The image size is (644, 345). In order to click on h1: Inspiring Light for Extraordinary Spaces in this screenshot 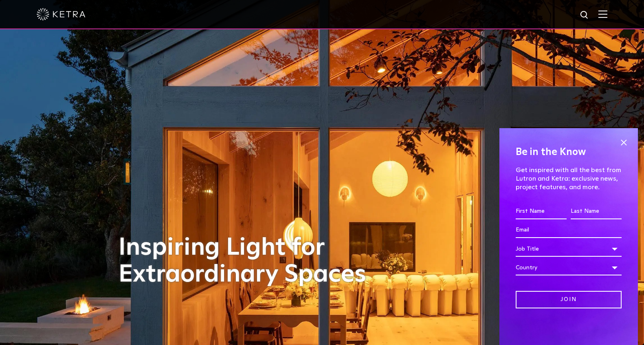, I will do `click(251, 261)`.